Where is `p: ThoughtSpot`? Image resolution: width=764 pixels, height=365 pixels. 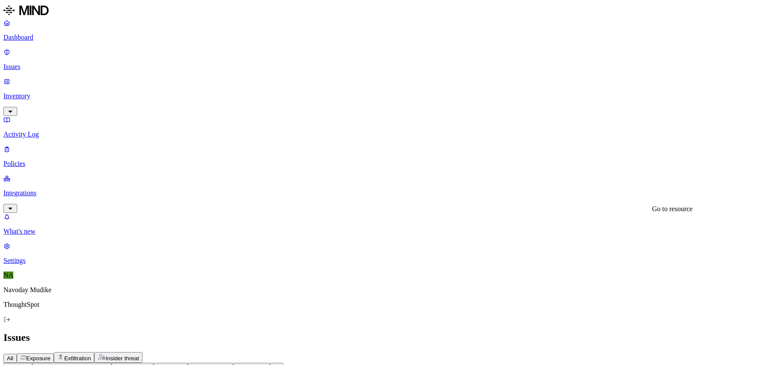 p: ThoughtSpot is located at coordinates (382, 304).